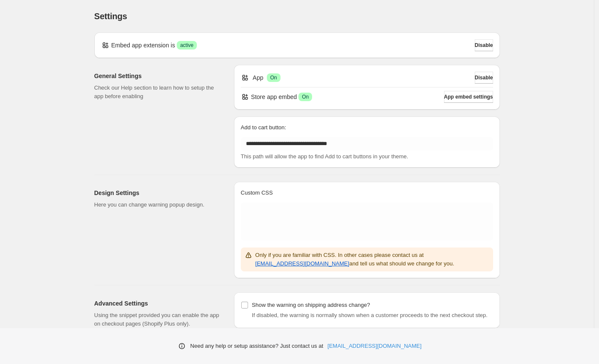 The image size is (599, 364). Describe the element at coordinates (311, 305) in the screenshot. I see `p: Show the warning on shipping address change?` at that location.